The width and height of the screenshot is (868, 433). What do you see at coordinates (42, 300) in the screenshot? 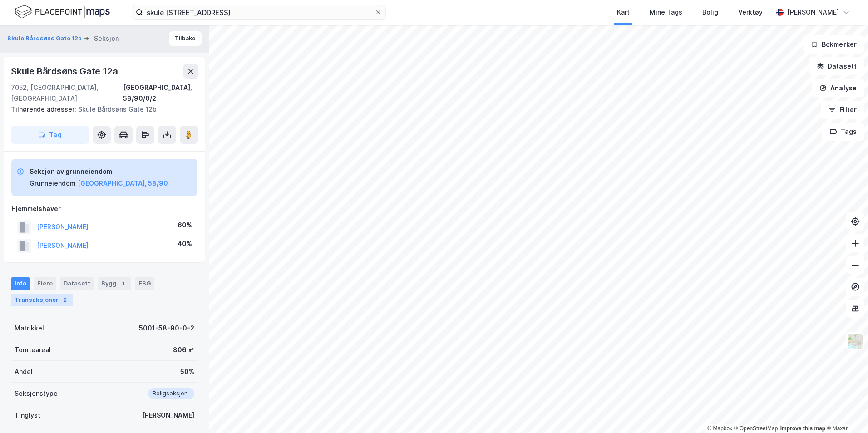
I see `div: Transaksjoner` at bounding box center [42, 300].